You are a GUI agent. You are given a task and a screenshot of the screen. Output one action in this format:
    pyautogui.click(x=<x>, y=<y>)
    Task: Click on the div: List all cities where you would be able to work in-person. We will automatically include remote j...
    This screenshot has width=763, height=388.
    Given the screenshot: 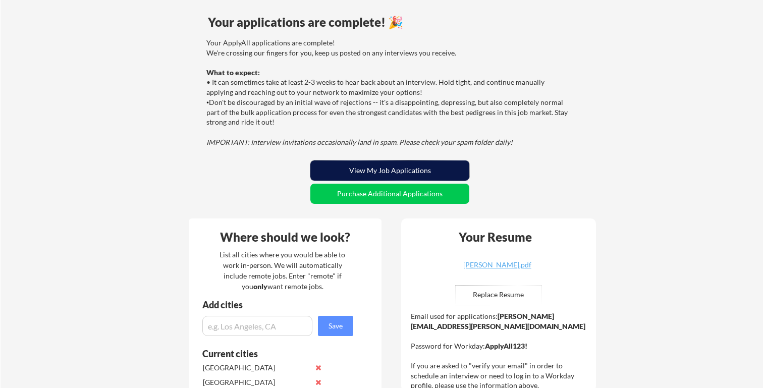 What is the action you would take?
    pyautogui.click(x=282, y=270)
    